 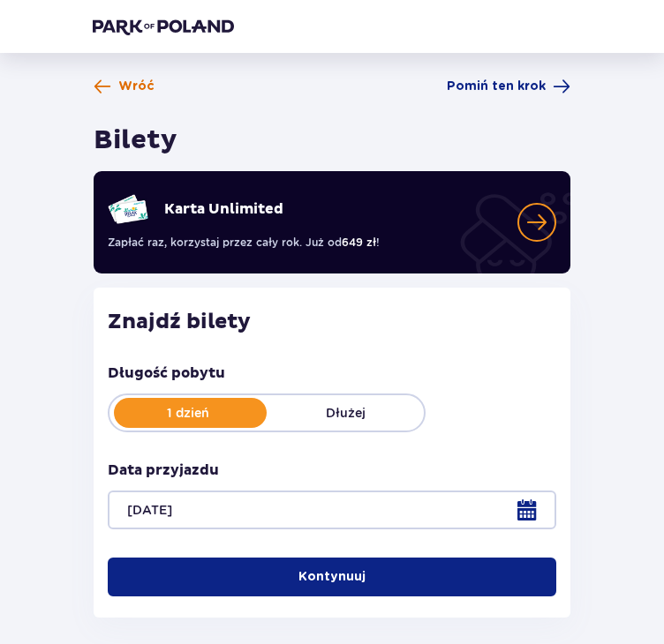 I want to click on h1: Bilety, so click(x=135, y=140).